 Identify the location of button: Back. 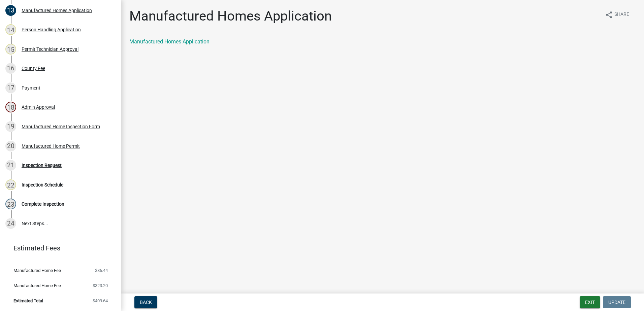
(145, 302).